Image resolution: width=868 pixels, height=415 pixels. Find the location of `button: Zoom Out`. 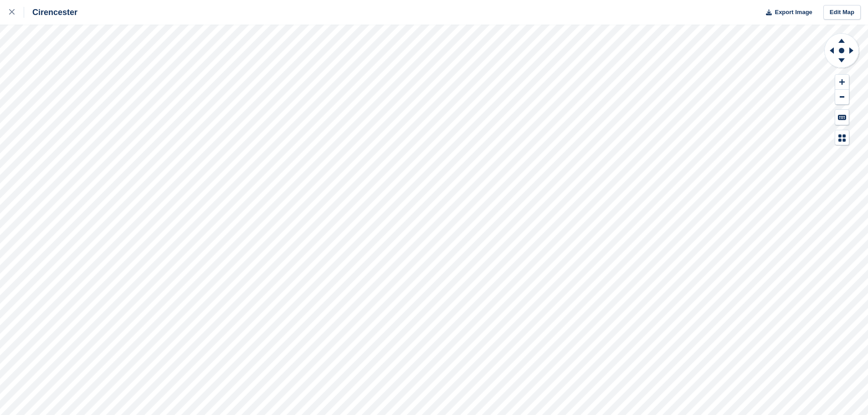

button: Zoom Out is located at coordinates (842, 97).